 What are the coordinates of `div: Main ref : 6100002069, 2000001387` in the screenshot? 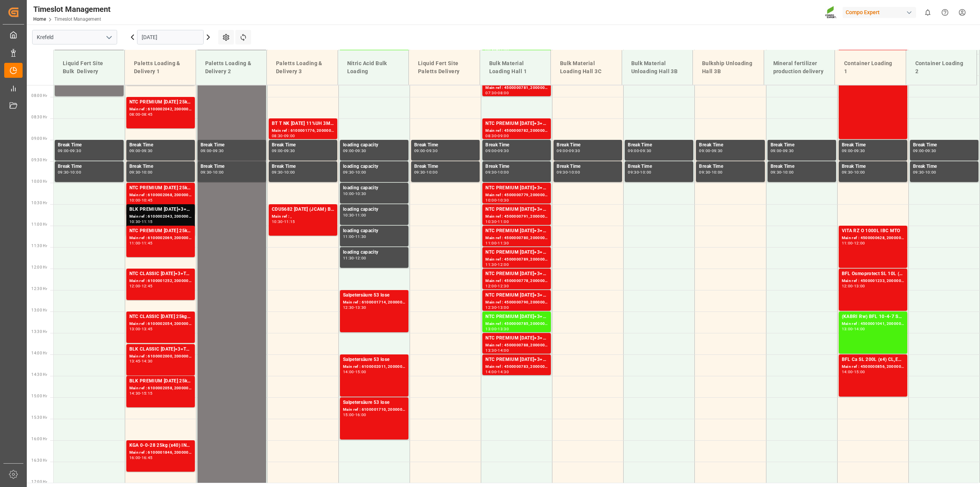 It's located at (160, 238).